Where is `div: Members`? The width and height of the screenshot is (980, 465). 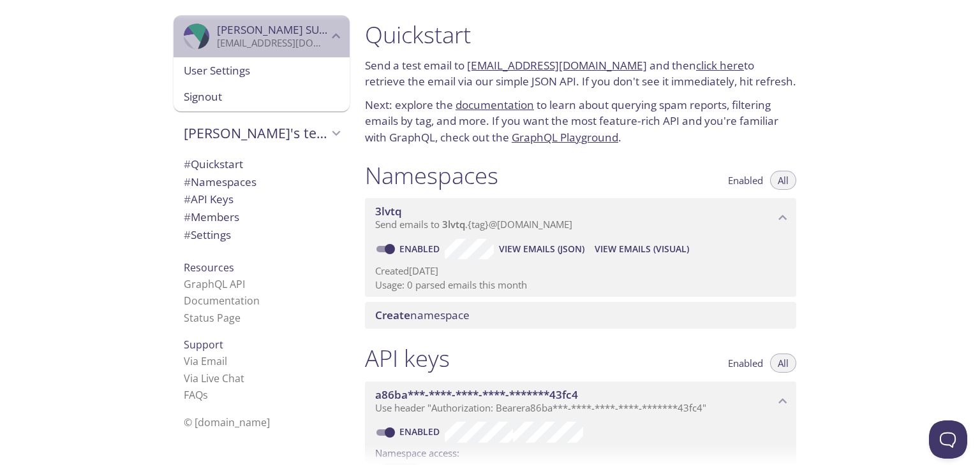
div: Members is located at coordinates (262, 217).